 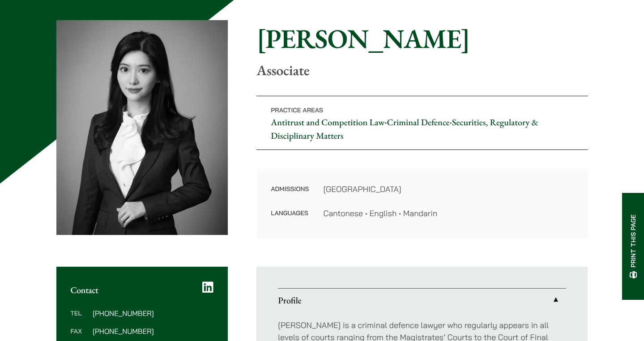 What do you see at coordinates (418, 122) in the screenshot?
I see `a: Criminal Defence` at bounding box center [418, 122].